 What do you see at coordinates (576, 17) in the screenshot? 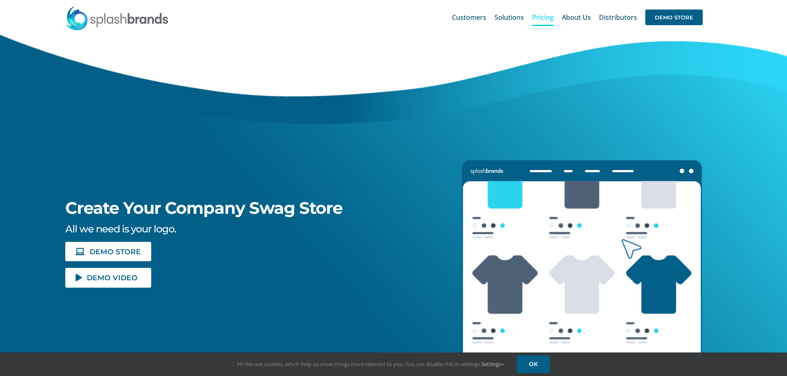
I see `span: About Us` at bounding box center [576, 17].